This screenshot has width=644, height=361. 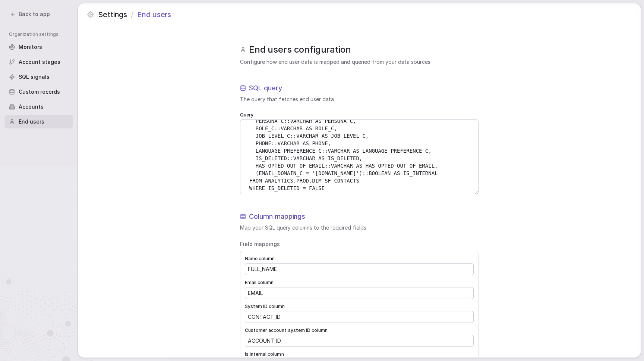 I want to click on a: Monitors, so click(x=39, y=47).